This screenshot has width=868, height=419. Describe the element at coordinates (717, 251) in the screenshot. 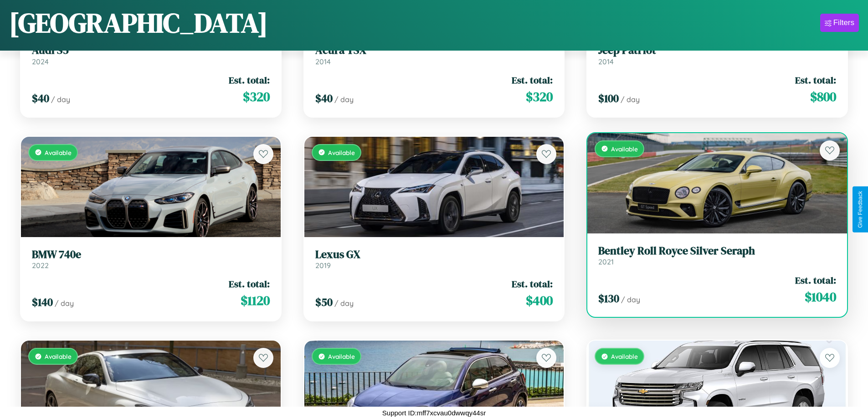

I see `h3: Bentley Roll Royce Silver Seraph` at that location.